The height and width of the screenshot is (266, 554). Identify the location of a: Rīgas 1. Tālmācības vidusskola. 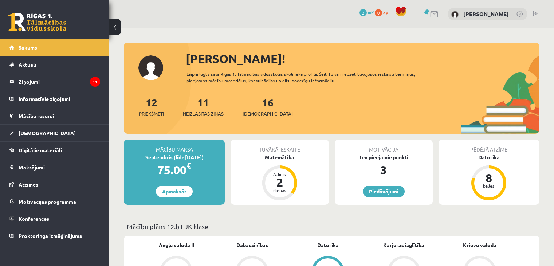
(37, 22).